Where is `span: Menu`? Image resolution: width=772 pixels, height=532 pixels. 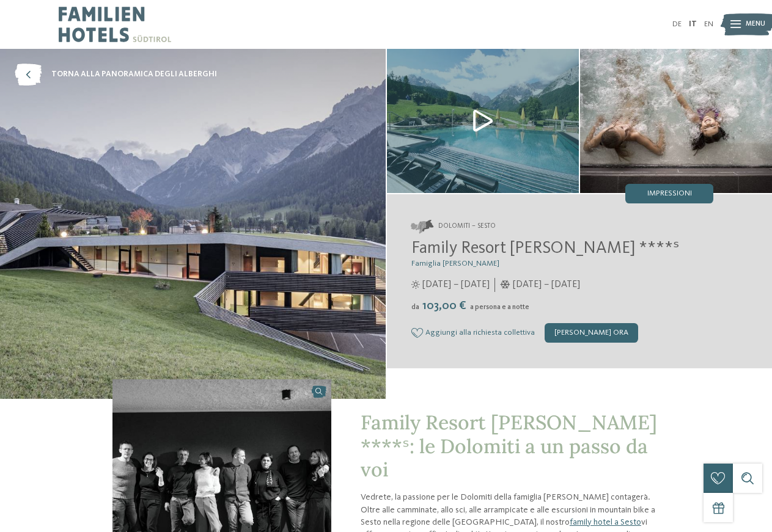
span: Menu is located at coordinates (756, 25).